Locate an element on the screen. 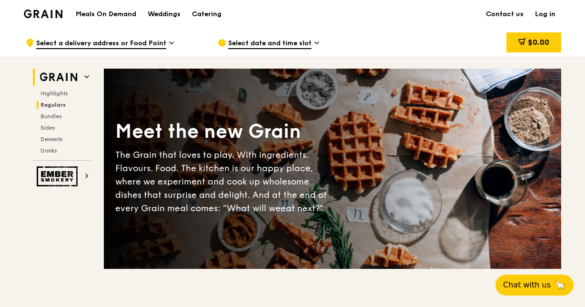 The image size is (585, 307). span: $0.00 is located at coordinates (538, 42).